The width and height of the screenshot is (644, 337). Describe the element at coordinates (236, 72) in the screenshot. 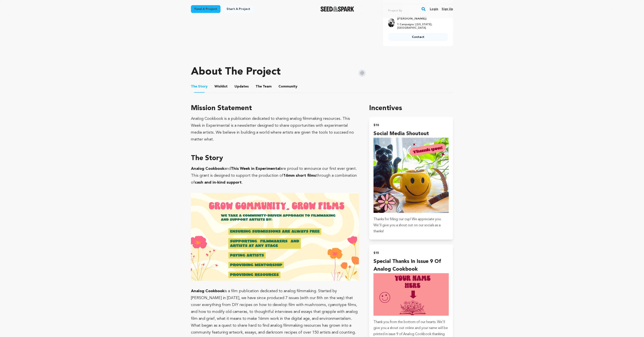

I see `h1: About The Project` at that location.